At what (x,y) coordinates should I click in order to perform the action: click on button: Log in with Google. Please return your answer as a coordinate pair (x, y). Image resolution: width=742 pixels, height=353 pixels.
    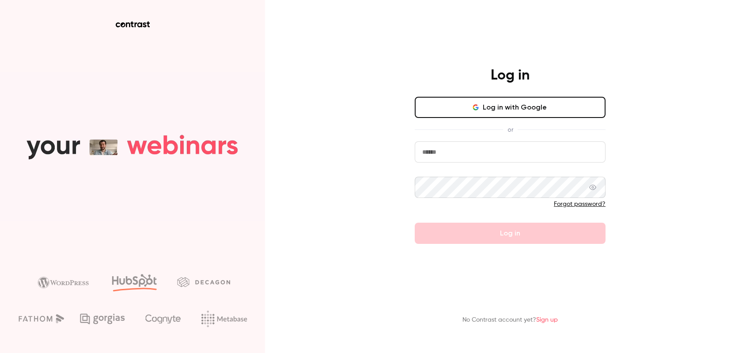
    Looking at the image, I should click on (510, 107).